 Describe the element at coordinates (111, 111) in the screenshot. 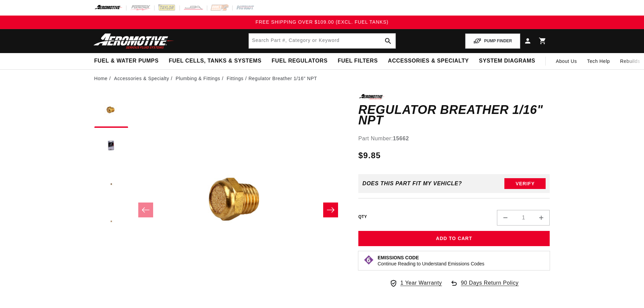

I see `button: Load image 1 in gallery view` at that location.